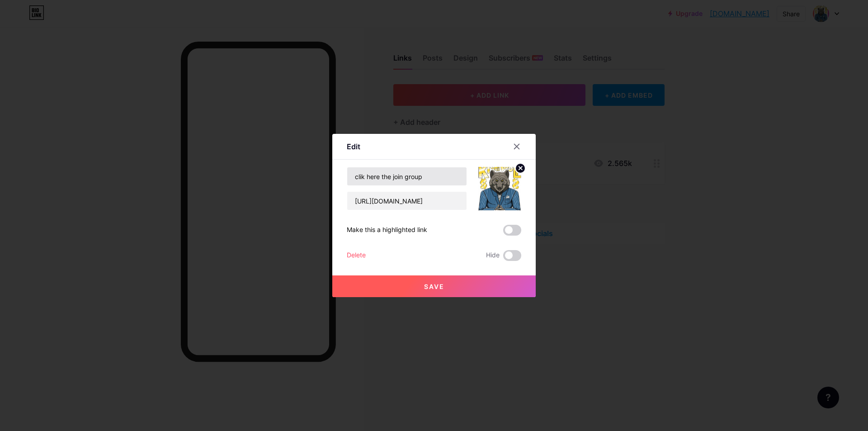  Describe the element at coordinates (354, 147) in the screenshot. I see `div: Edit` at that location.